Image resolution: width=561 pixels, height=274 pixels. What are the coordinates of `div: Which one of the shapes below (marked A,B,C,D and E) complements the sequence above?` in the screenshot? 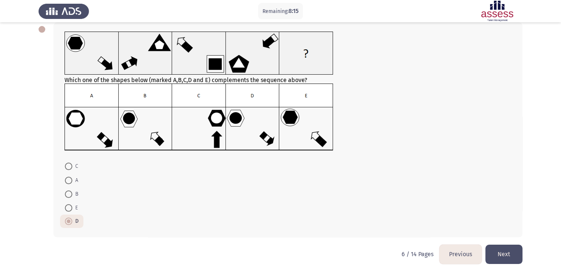 It's located at (288, 92).